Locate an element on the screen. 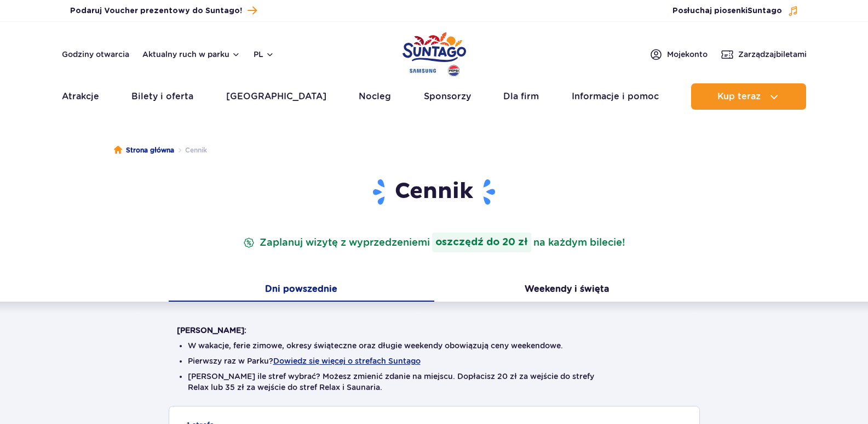 This screenshot has width=868, height=424. span: Posłuchaj piosenki is located at coordinates (727, 11).